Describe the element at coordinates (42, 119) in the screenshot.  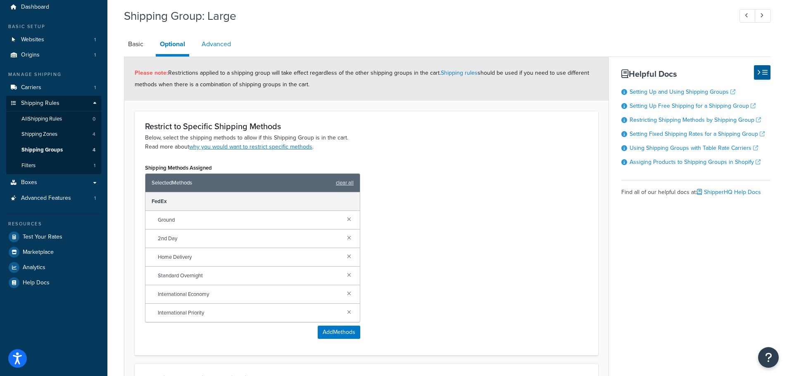
I see `span: All Shipping Rules` at that location.